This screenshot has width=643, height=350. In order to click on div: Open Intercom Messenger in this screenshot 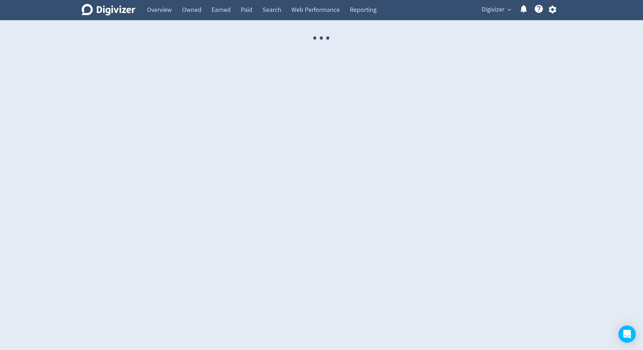, I will do `click(627, 335)`.